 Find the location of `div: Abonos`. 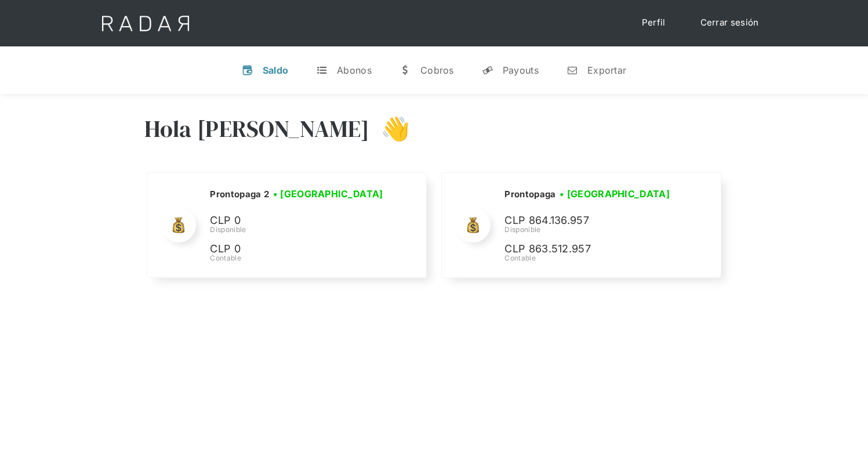

div: Abonos is located at coordinates (354, 70).